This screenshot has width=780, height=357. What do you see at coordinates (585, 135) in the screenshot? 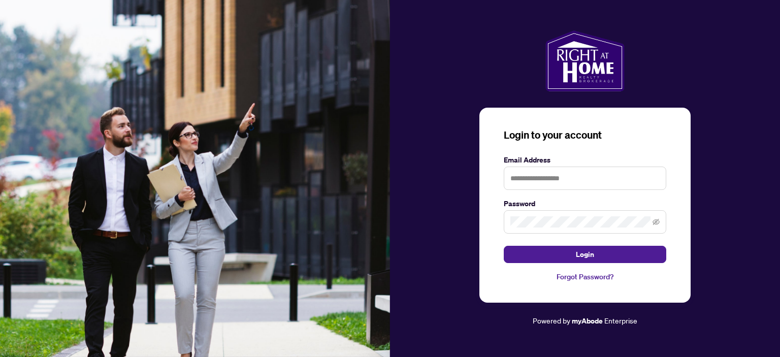
I see `h3: Login to your account` at bounding box center [585, 135].